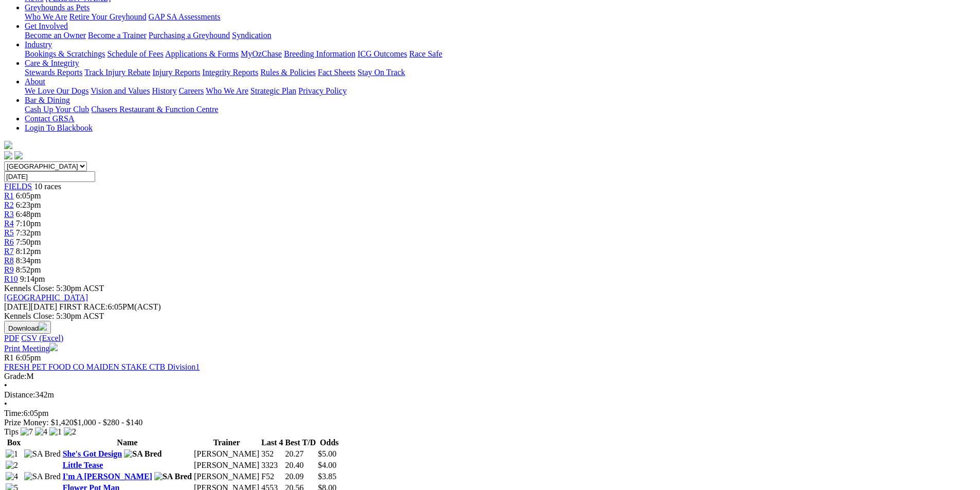  What do you see at coordinates (9, 260) in the screenshot?
I see `a: R8` at bounding box center [9, 260].